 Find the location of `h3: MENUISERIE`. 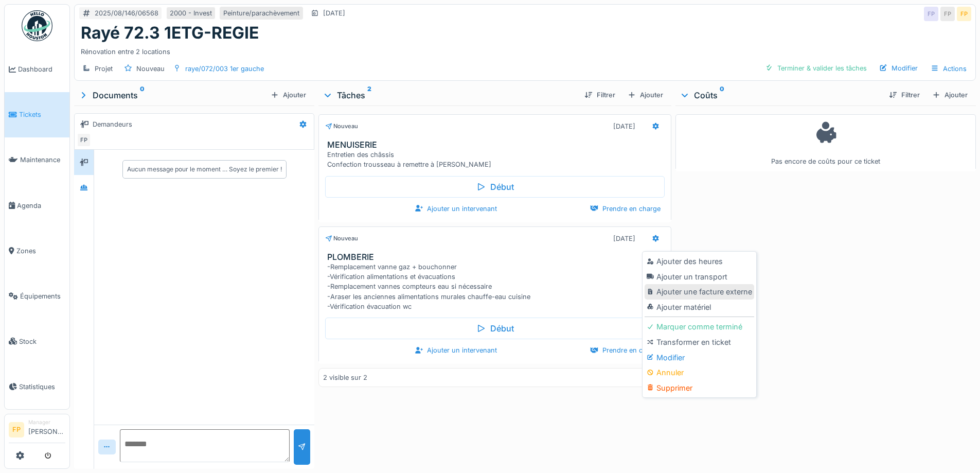

h3: MENUISERIE is located at coordinates (497, 144).